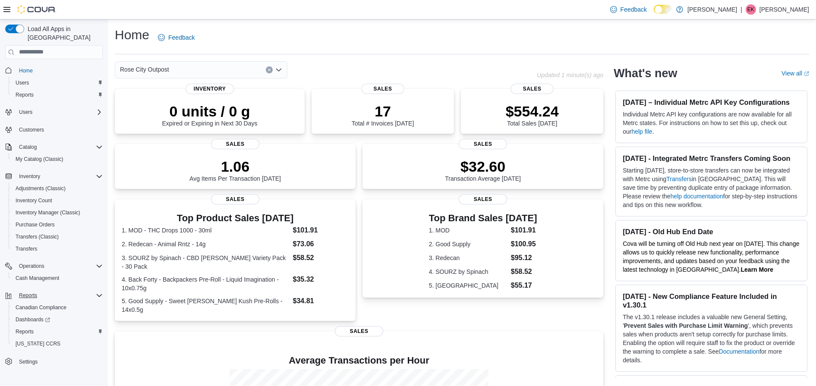  What do you see at coordinates (524, 286) in the screenshot?
I see `dd: $55.17` at bounding box center [524, 286].